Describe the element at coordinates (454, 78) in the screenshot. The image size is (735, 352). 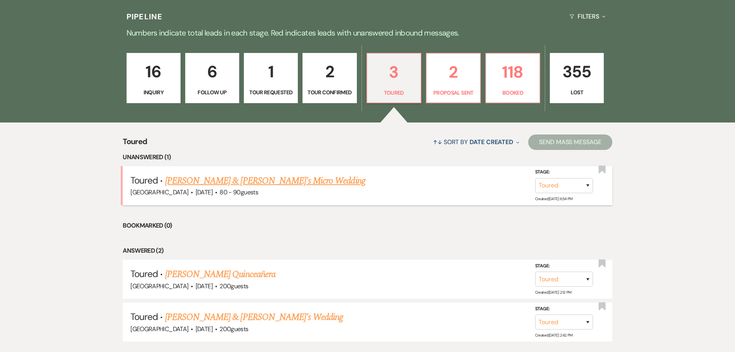
I see `a: 2Proposal Sent` at that location.